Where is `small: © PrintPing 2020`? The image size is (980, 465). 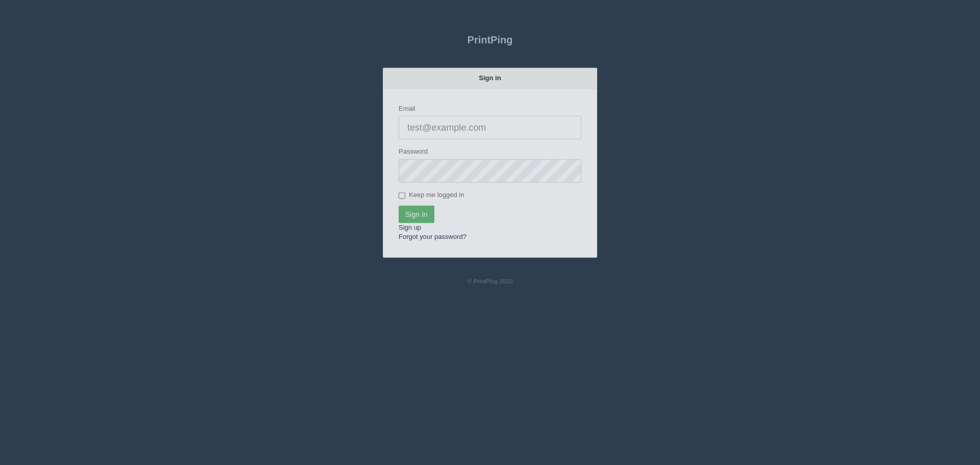 small: © PrintPing 2020 is located at coordinates (490, 281).